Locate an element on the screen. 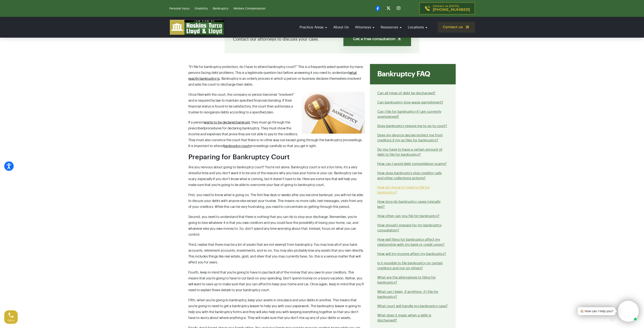 The height and width of the screenshot is (328, 644). a: What are the alternatives to filing for bankruptcy? is located at coordinates (406, 280).